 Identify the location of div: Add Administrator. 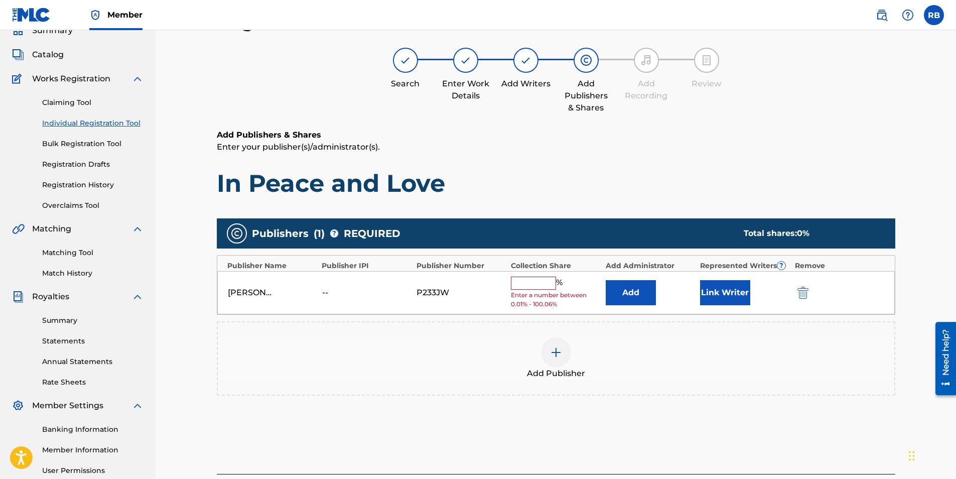
(650, 266).